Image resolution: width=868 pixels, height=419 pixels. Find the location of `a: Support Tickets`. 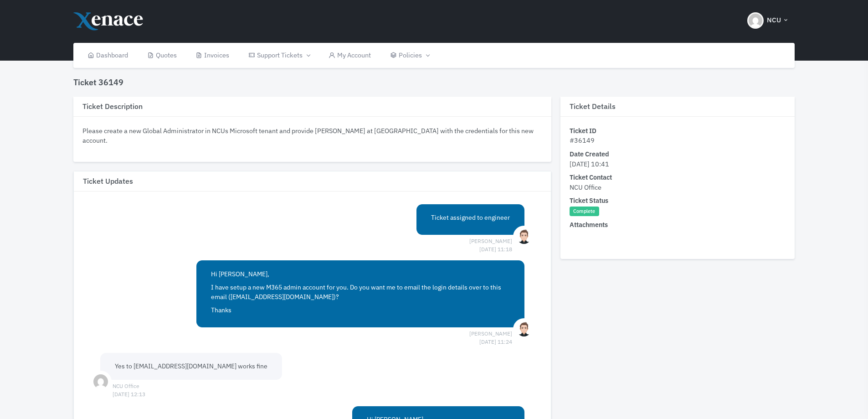

a: Support Tickets is located at coordinates (279, 55).